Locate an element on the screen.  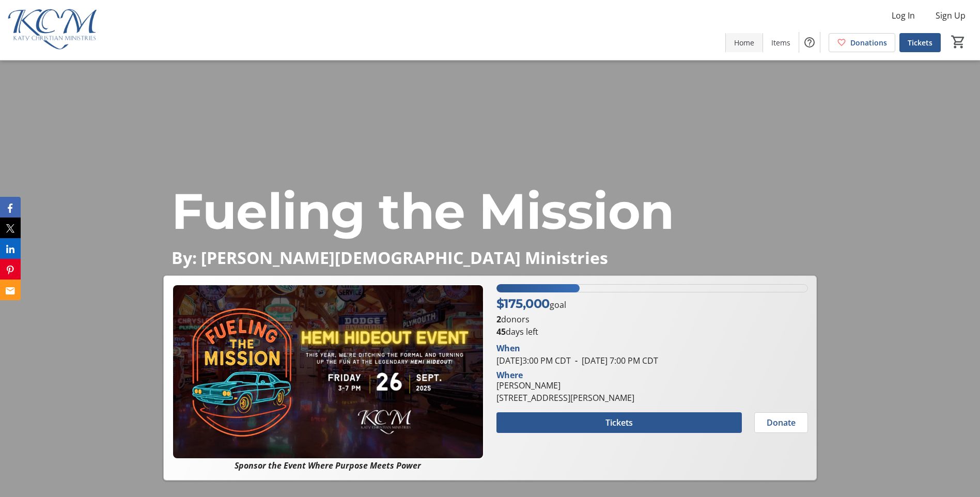
span: Home is located at coordinates (744, 43).